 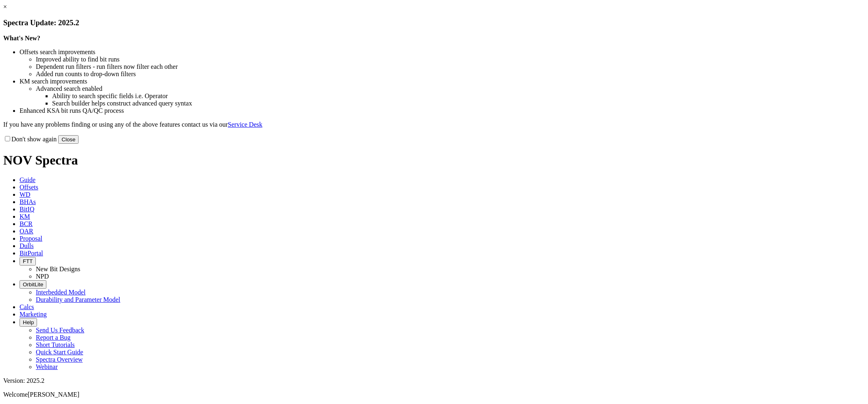 What do you see at coordinates (22, 38) in the screenshot?
I see `strong: What's New?` at bounding box center [22, 38].